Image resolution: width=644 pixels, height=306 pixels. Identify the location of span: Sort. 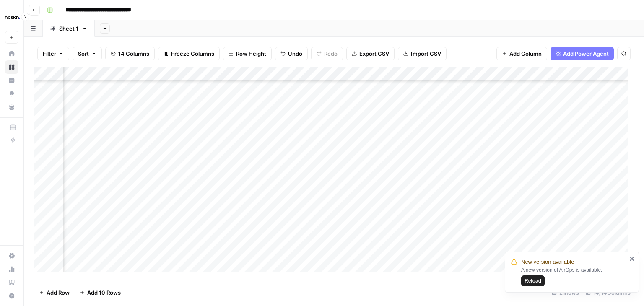
(83, 54).